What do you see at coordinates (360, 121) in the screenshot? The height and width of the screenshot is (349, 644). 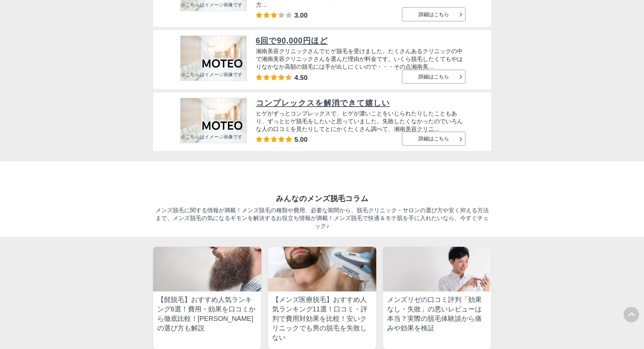 I see `span: ヒゲがずっとコンプレックスで、ヒゲが濃いことをいじられたりしたこともあり、ずっとヒゲ脱毛をしたいと思っていました。失敗したくなかったのでいろんな人の口コミを見たりしてとにかくたくさん調べて、湘南...` at bounding box center [360, 121].